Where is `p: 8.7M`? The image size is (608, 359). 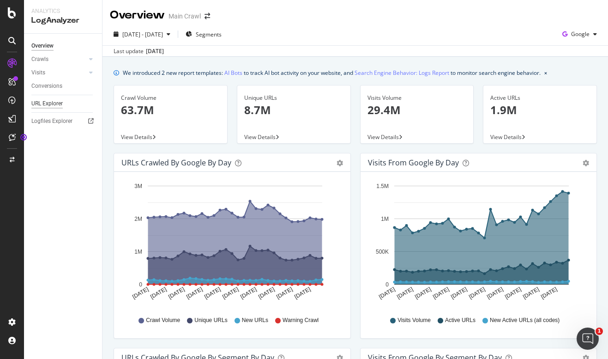
p: 8.7M is located at coordinates (294, 110).